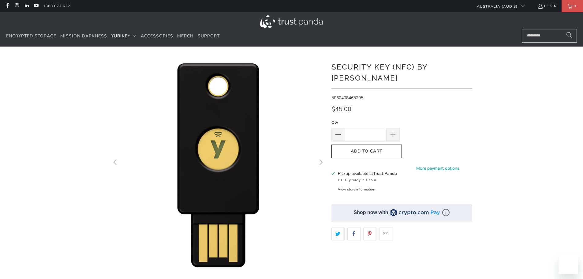 This screenshot has width=583, height=279. Describe the element at coordinates (120, 36) in the screenshot. I see `span: YubiKey` at that location.